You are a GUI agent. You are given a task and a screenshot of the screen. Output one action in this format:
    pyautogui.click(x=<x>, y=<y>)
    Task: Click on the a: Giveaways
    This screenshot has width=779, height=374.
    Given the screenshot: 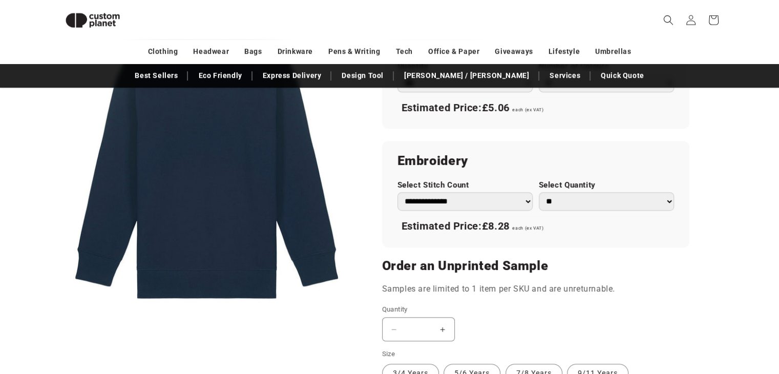 What is the action you would take?
    pyautogui.click(x=513, y=51)
    